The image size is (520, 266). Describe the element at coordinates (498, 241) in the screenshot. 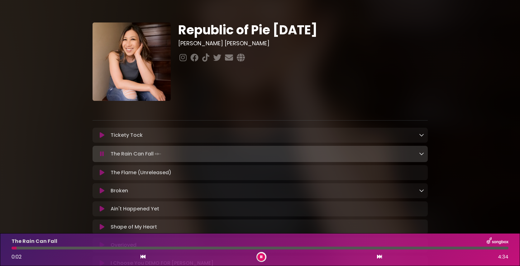

I see `img: songbox-logo-white.png` at that location.